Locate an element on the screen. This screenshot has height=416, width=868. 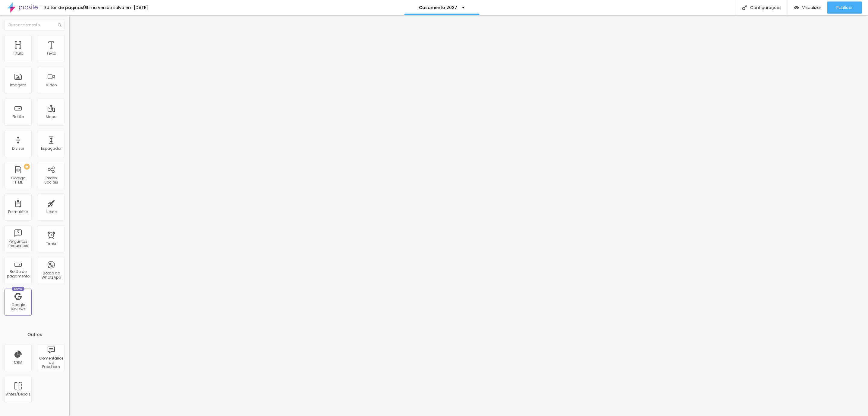
div: Botão do WhatsApp is located at coordinates (51, 275).